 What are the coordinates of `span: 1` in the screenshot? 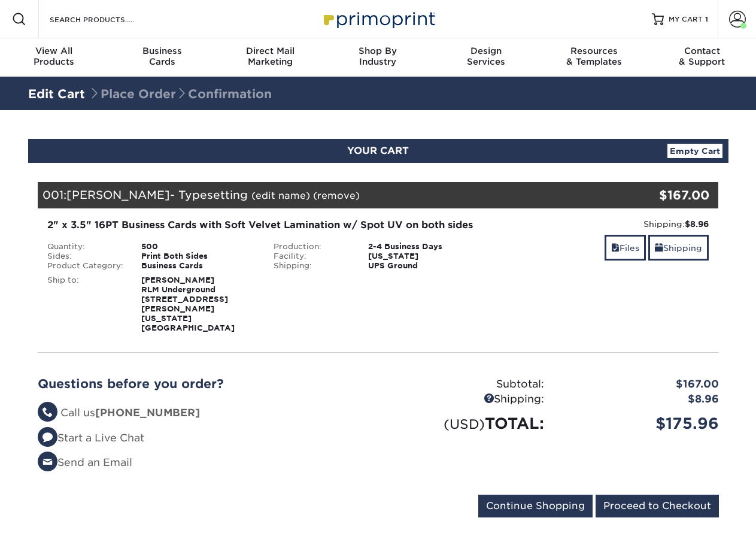 It's located at (706, 19).